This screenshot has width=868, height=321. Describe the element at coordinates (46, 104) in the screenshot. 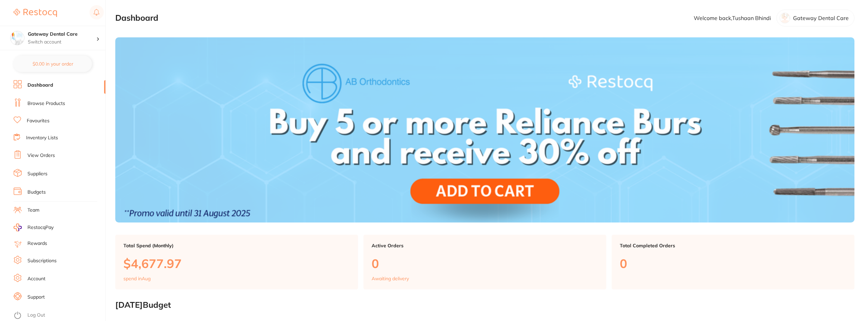

I see `a: Browse Products` at that location.